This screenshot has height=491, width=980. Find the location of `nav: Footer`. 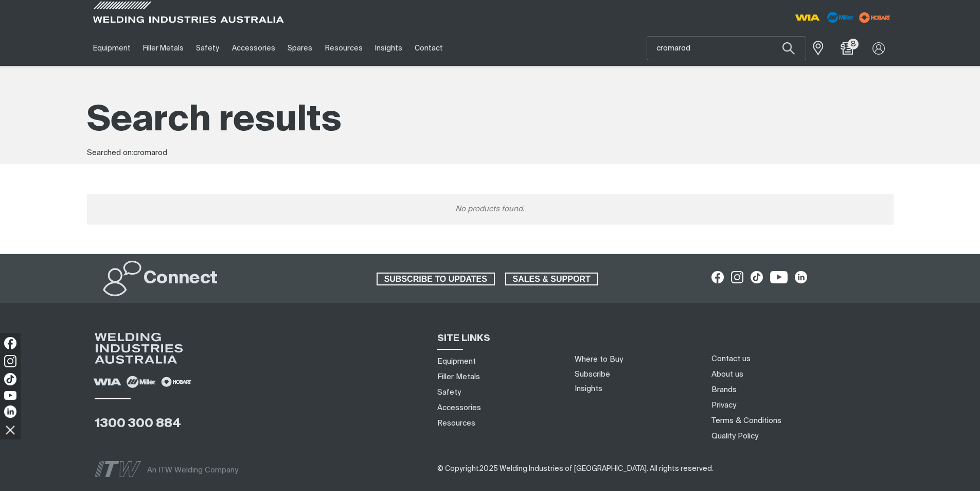

nav: Footer is located at coordinates (806, 397).